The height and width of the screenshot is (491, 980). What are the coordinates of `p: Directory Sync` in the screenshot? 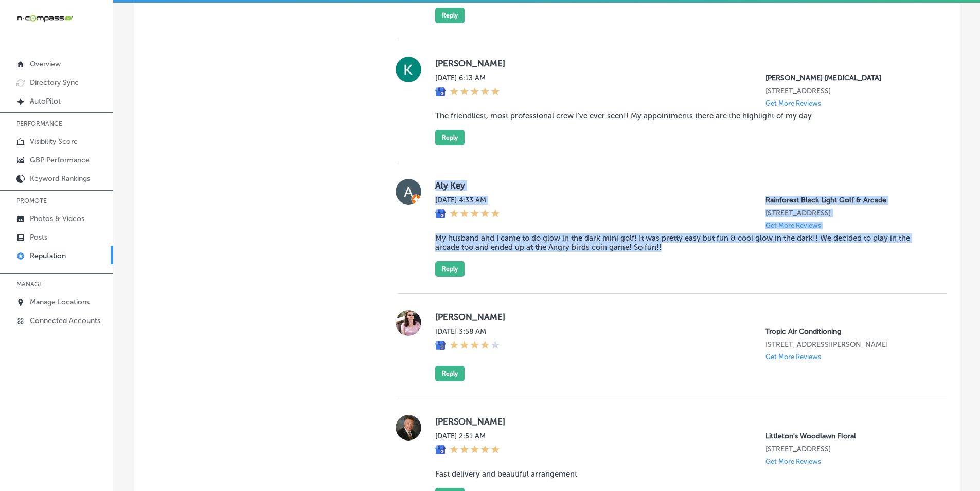 It's located at (54, 82).